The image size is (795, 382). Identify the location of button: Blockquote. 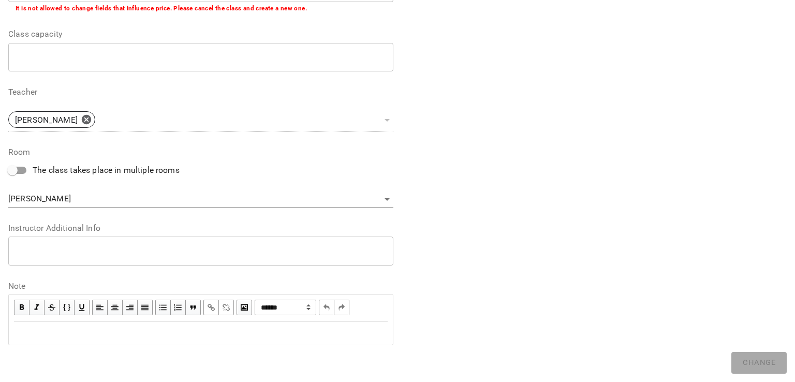
(193, 307).